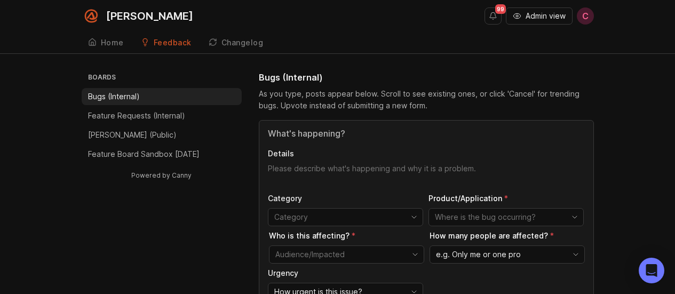  Describe the element at coordinates (164, 78) in the screenshot. I see `h3: Boards` at that location.